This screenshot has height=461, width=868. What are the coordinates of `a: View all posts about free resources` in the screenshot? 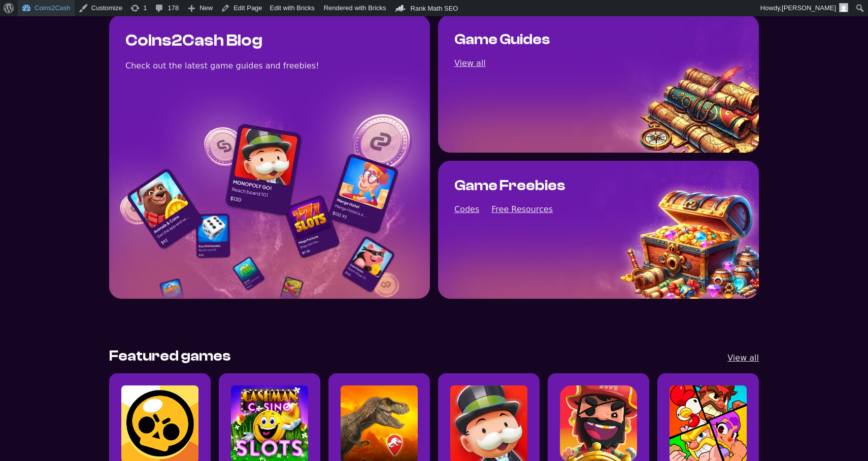 It's located at (522, 209).